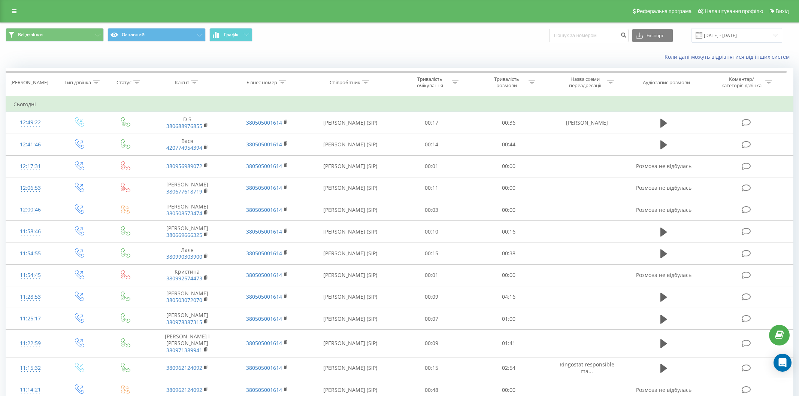  What do you see at coordinates (184, 166) in the screenshot?
I see `a: 380956989072` at bounding box center [184, 166].